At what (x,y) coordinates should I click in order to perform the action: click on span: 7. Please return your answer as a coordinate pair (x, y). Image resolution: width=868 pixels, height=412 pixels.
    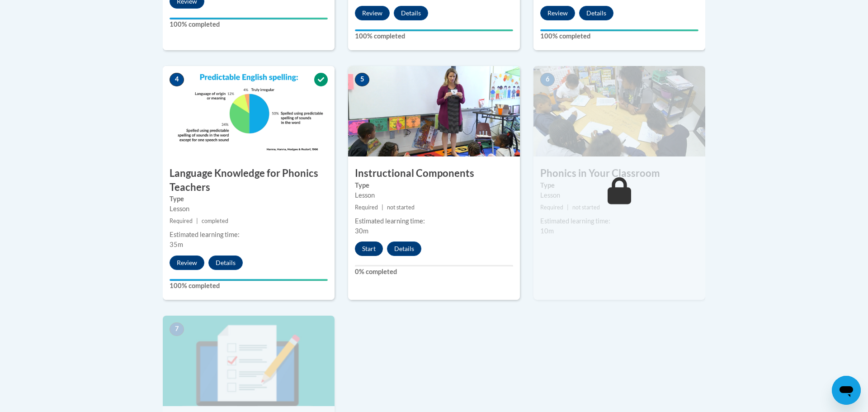
    Looking at the image, I should click on (177, 330).